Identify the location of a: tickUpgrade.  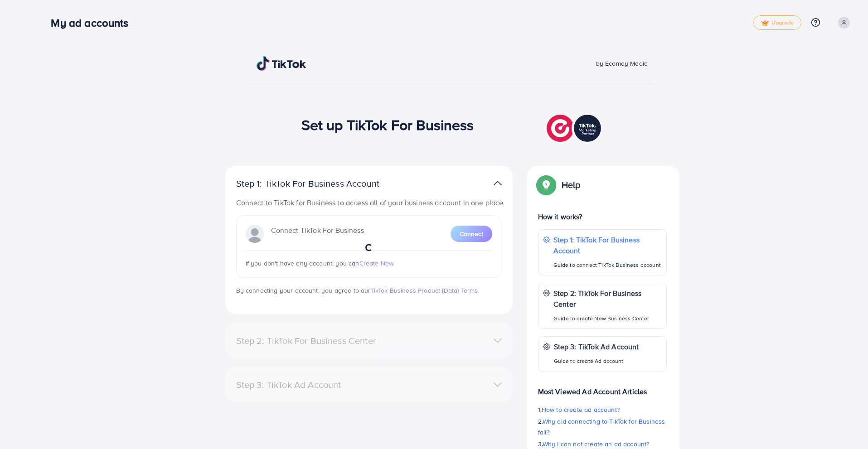
(777, 23).